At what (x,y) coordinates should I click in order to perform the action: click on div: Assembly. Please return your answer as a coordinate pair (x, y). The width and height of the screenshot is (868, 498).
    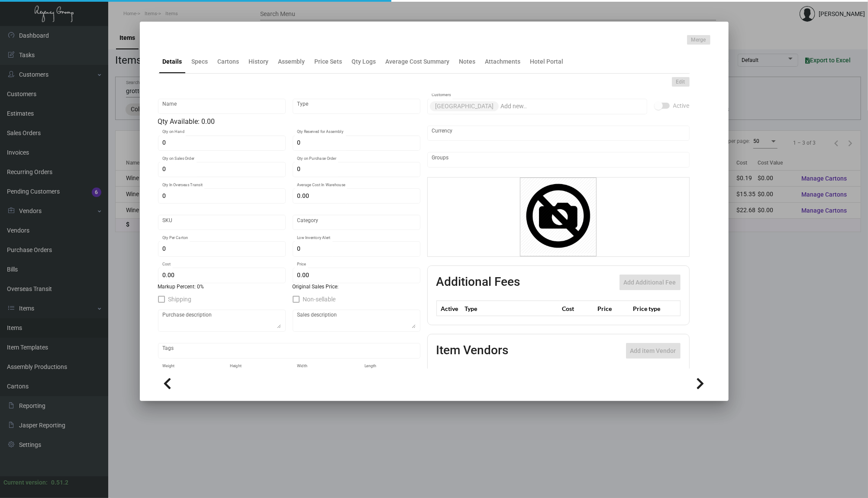
    Looking at the image, I should click on (292, 61).